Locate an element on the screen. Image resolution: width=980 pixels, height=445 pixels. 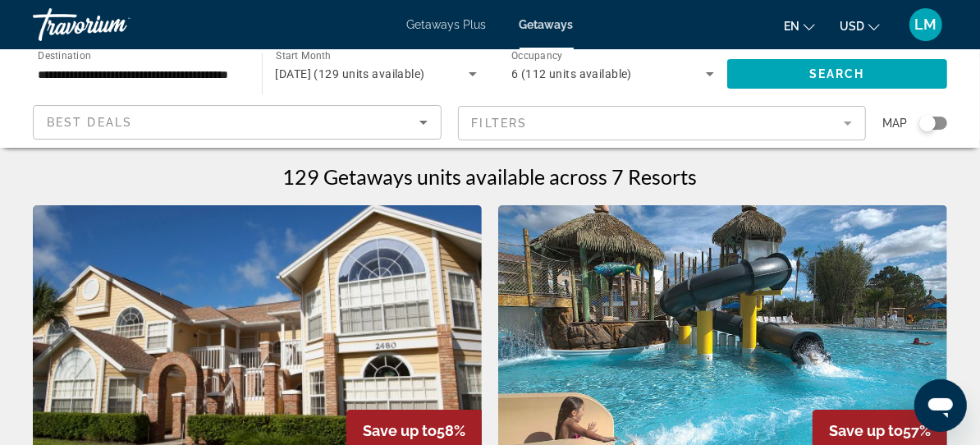
span: USD is located at coordinates (853, 26).